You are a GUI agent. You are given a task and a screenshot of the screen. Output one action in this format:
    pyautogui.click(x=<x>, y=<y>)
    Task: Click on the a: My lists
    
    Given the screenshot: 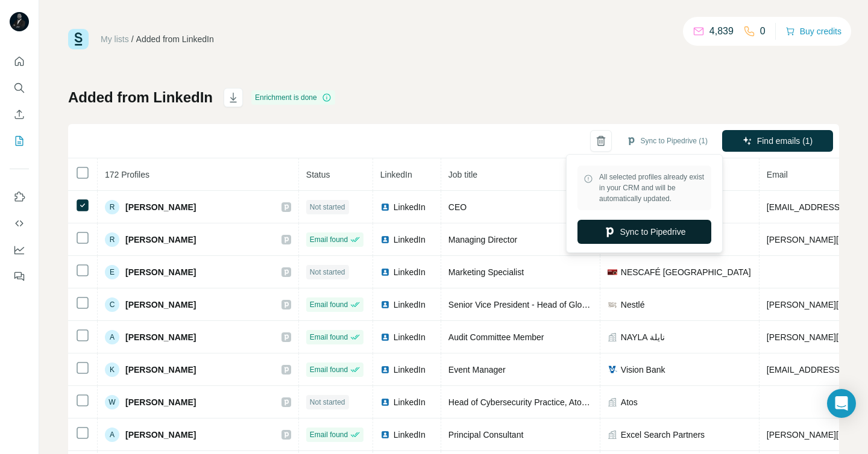 What is the action you would take?
    pyautogui.click(x=114, y=40)
    